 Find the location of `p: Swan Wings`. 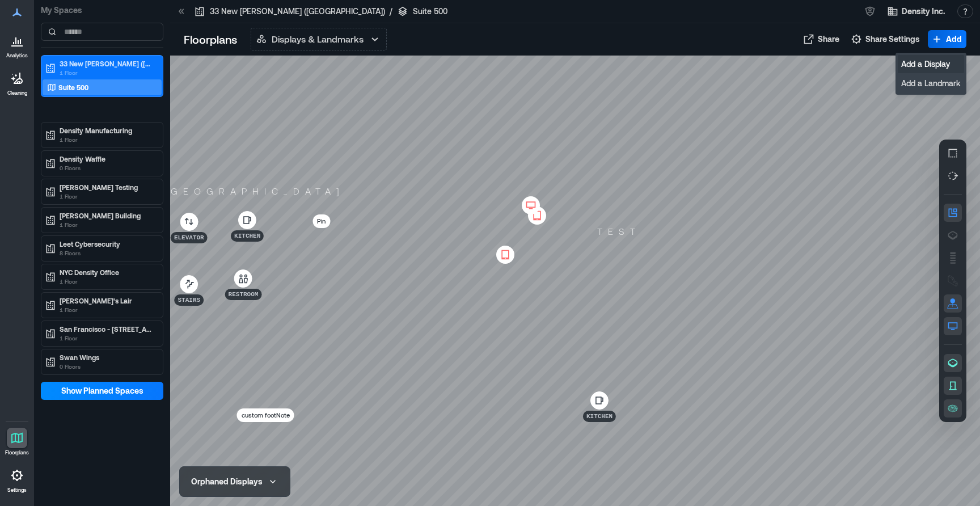

p: Swan Wings is located at coordinates (107, 358).